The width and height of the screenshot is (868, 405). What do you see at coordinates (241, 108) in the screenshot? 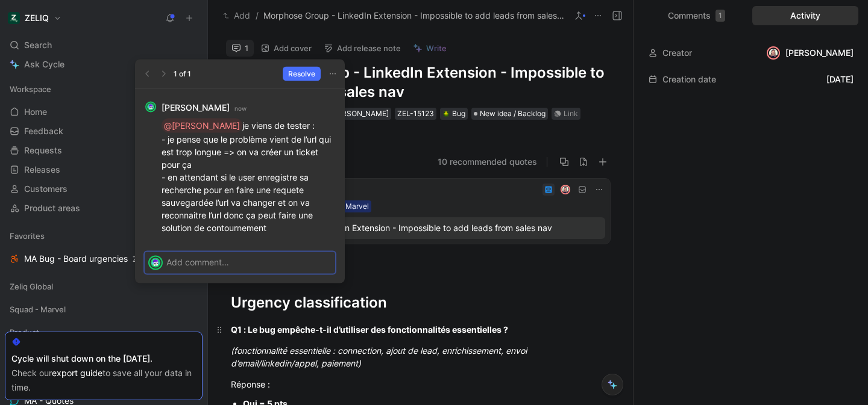
I see `small: now` at bounding box center [241, 108].